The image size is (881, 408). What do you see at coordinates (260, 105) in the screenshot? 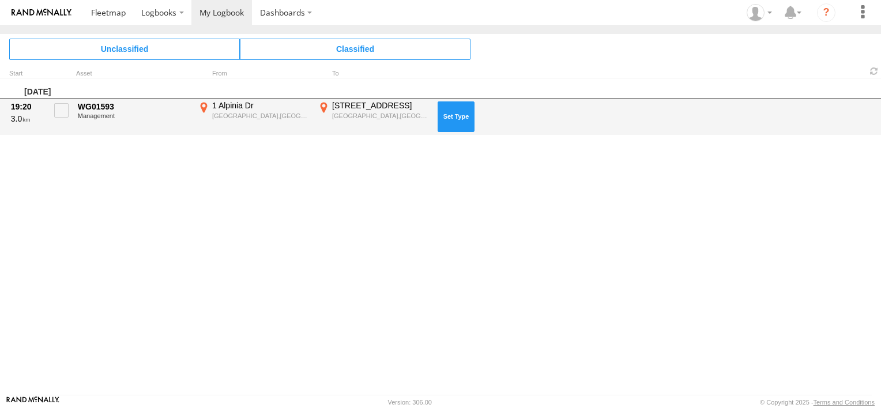
I see `div: 1 Alpinia Dr` at bounding box center [260, 105].